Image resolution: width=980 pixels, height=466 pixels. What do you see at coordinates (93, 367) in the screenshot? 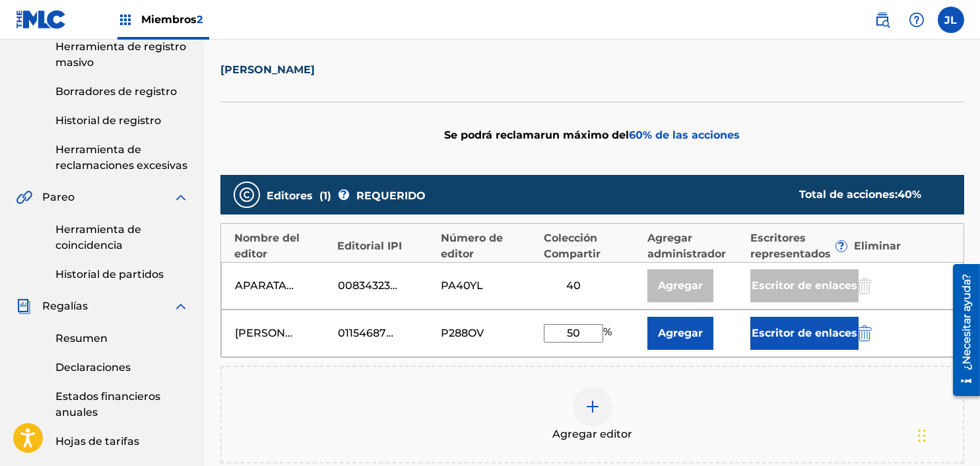
I see `font: Declaraciones` at bounding box center [93, 367].